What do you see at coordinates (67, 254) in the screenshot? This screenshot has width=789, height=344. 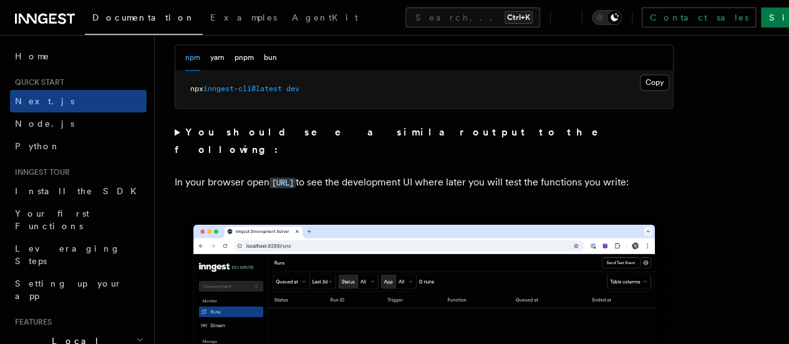 I see `span: Leveraging Steps` at bounding box center [67, 254].